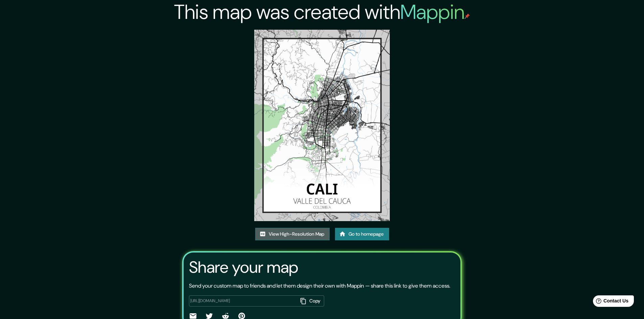 Image resolution: width=644 pixels, height=319 pixels. I want to click on p: Send your custom map to friends and let them design their own with Mappin — share this link to gi..., so click(319, 286).